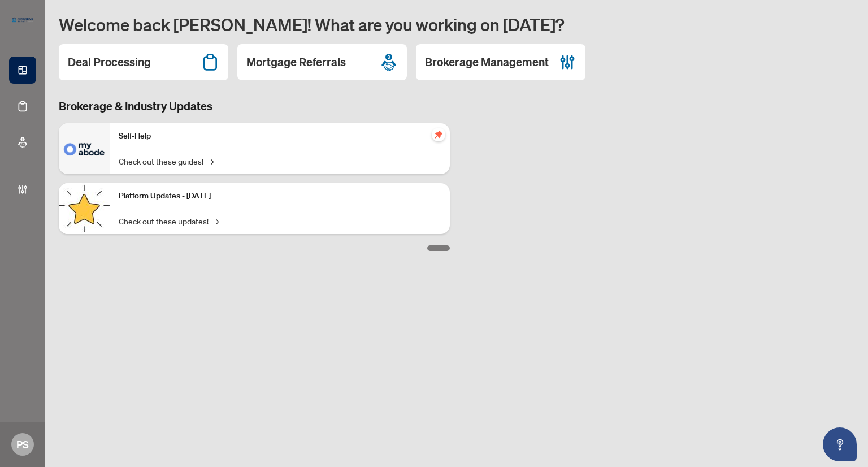 Image resolution: width=868 pixels, height=467 pixels. Describe the element at coordinates (840, 444) in the screenshot. I see `button: Open asap` at that location.